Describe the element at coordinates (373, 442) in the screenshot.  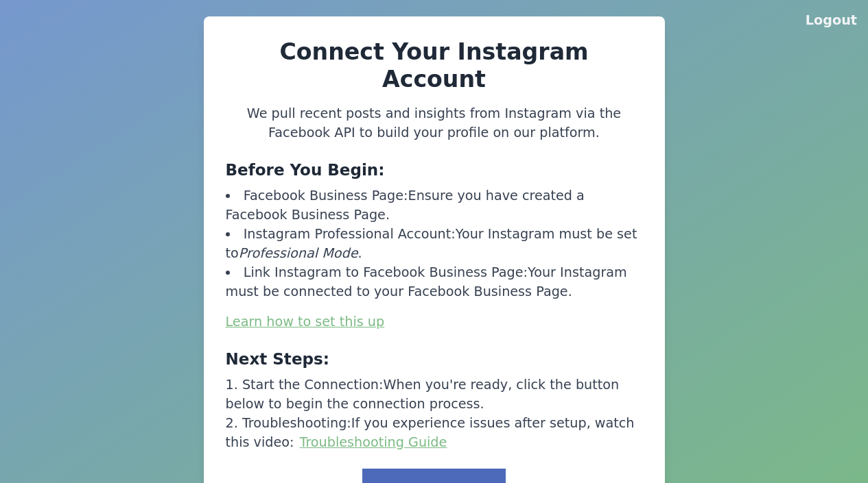
I see `a: Troubleshooting Guide` at that location.